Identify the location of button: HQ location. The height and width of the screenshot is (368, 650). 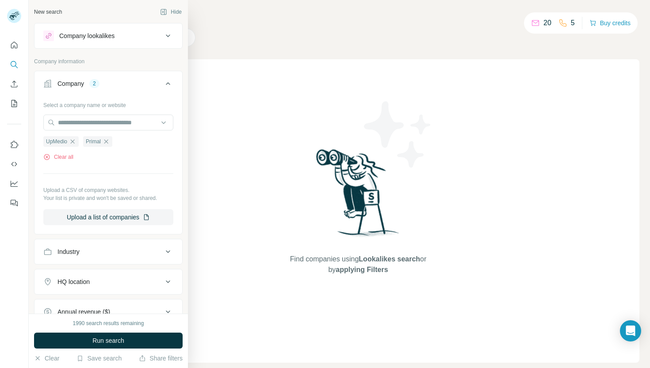
(108, 282).